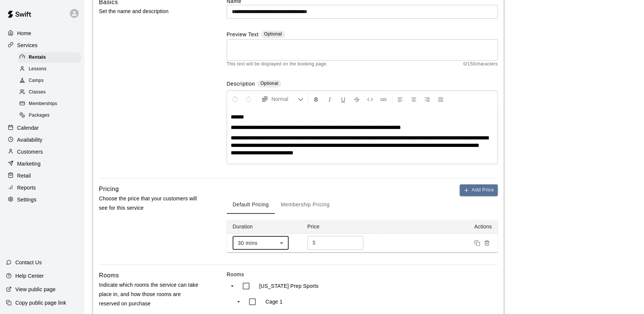 This screenshot has height=314, width=644. I want to click on p: Marketing, so click(29, 164).